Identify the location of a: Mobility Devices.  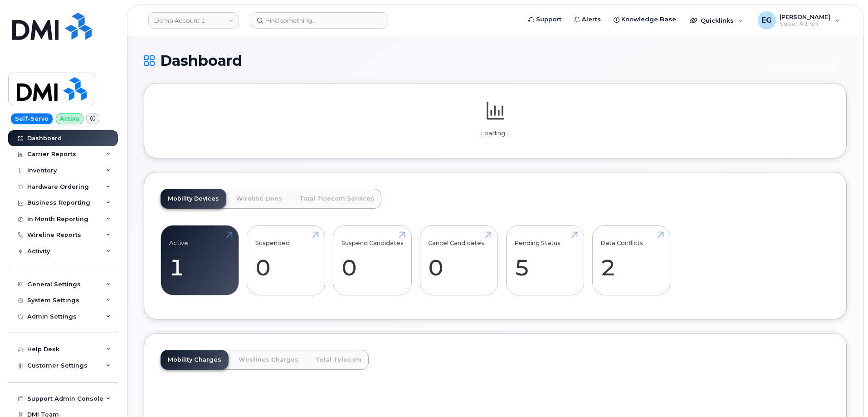
(193, 199).